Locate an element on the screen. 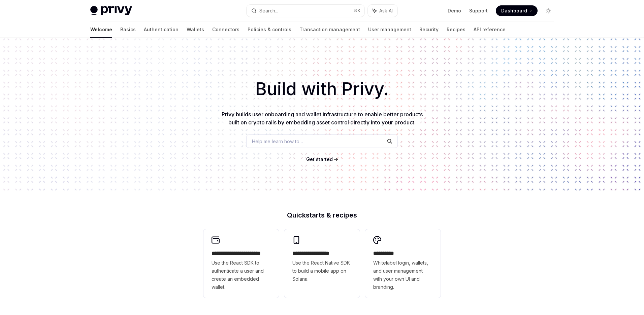 The height and width of the screenshot is (315, 644). a: API reference is located at coordinates (489, 30).